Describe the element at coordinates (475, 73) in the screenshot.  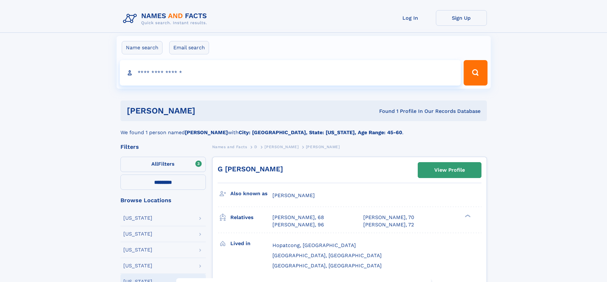
I see `button: Search Button` at that location.